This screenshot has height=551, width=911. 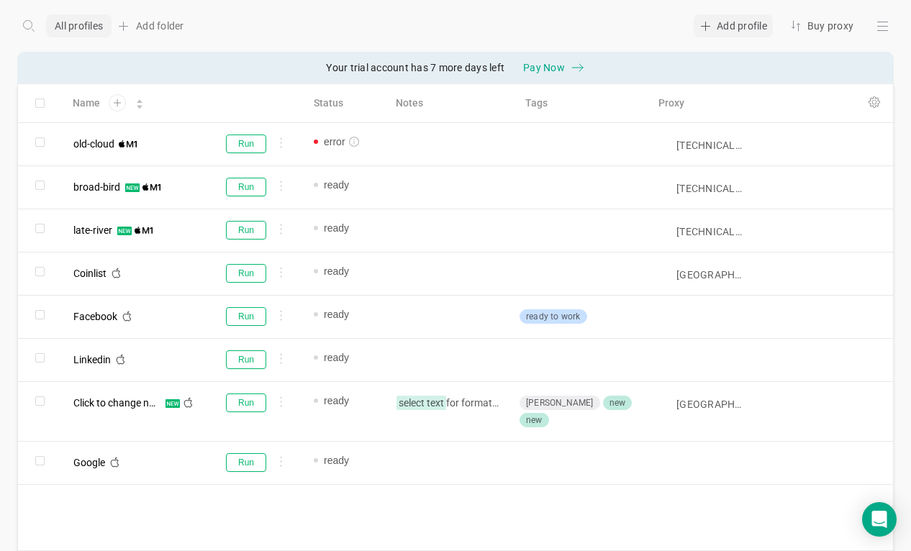 I want to click on span: Tags, so click(x=536, y=103).